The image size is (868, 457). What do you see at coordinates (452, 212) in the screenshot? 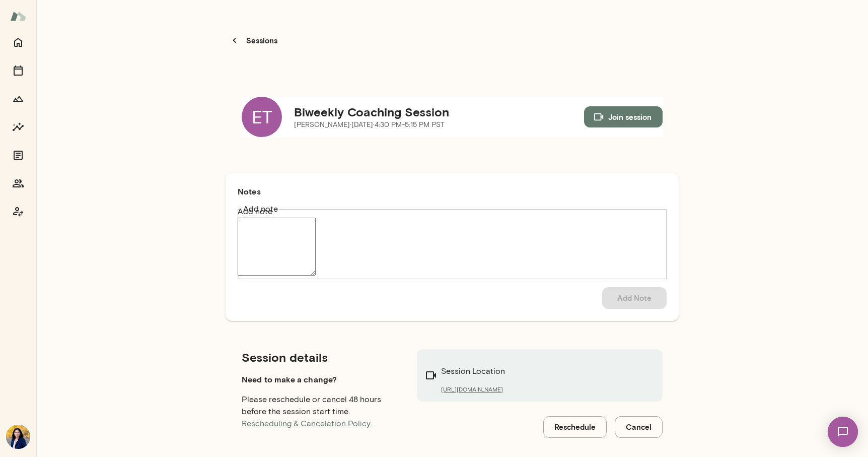
I see `label: Add note` at bounding box center [452, 212].